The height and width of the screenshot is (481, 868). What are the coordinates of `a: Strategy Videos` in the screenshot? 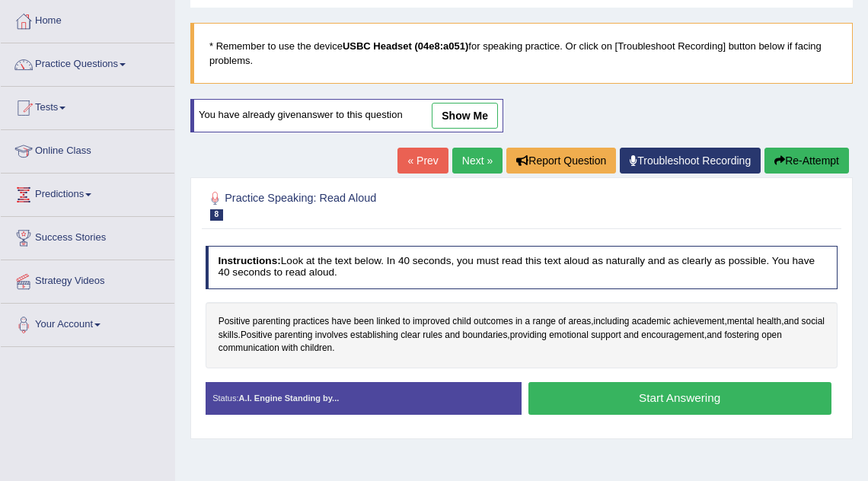 It's located at (88, 279).